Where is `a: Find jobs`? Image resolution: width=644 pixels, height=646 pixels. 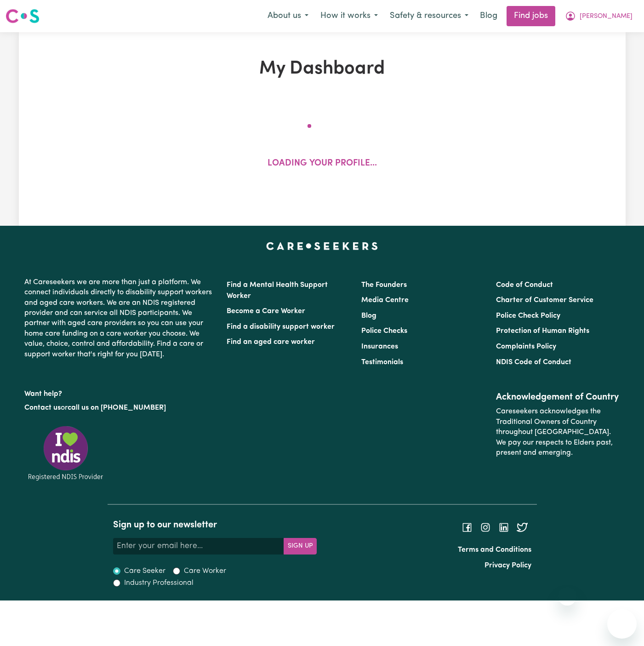
a: Find jobs is located at coordinates (531, 16).